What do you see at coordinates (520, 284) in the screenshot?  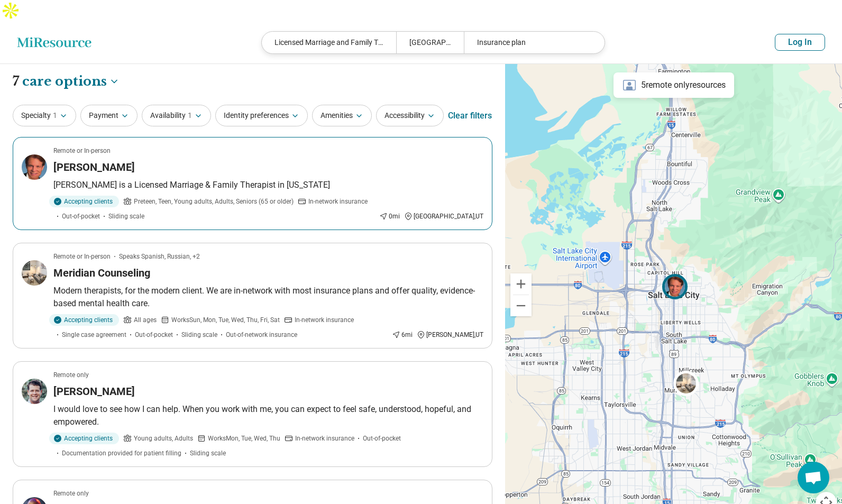 I see `button: Zoom in` at bounding box center [520, 284].